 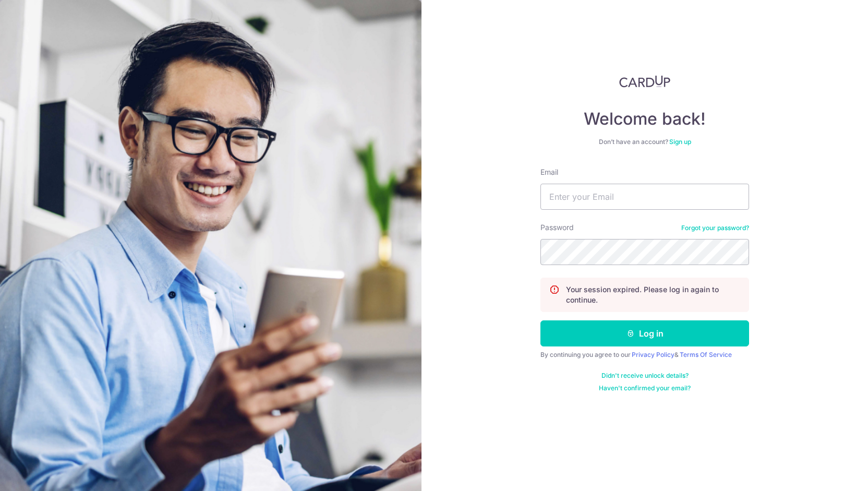 What do you see at coordinates (645, 196) in the screenshot?
I see `input: Enter your Email` at bounding box center [645, 196].